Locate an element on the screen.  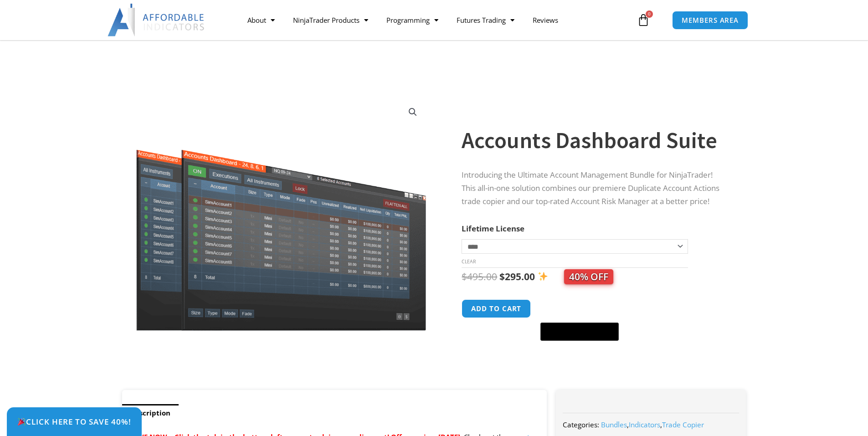
img: Screenshot 2024-08-26 155710eeeee is located at coordinates (281, 214).